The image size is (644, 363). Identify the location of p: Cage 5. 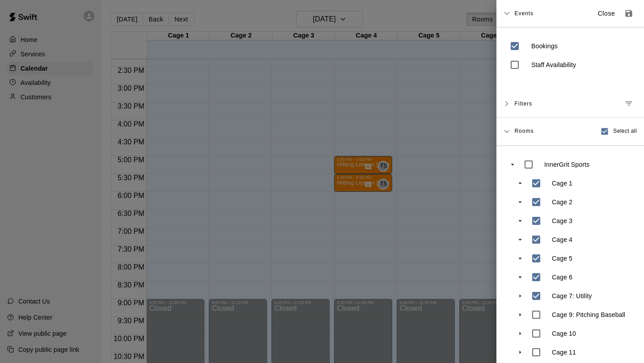
(562, 258).